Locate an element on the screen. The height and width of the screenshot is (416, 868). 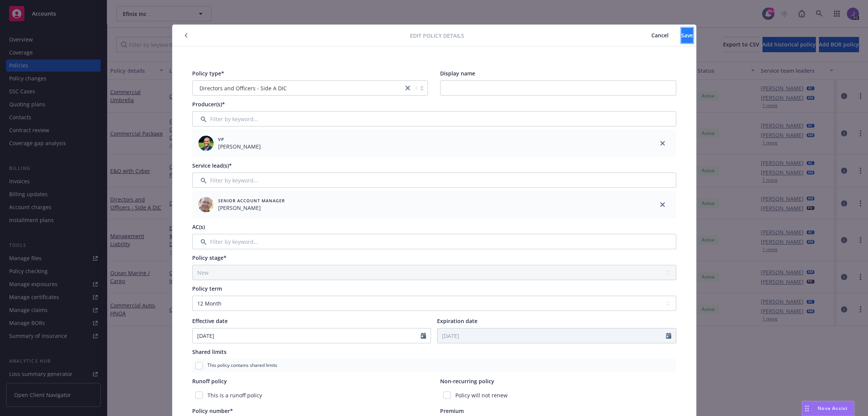
span: Edit policy details is located at coordinates (437, 36).